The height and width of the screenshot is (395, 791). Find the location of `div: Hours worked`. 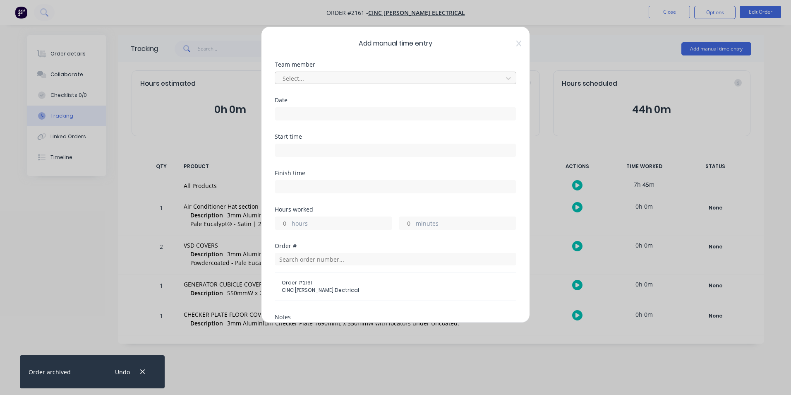

div: Hours worked is located at coordinates (395, 209).